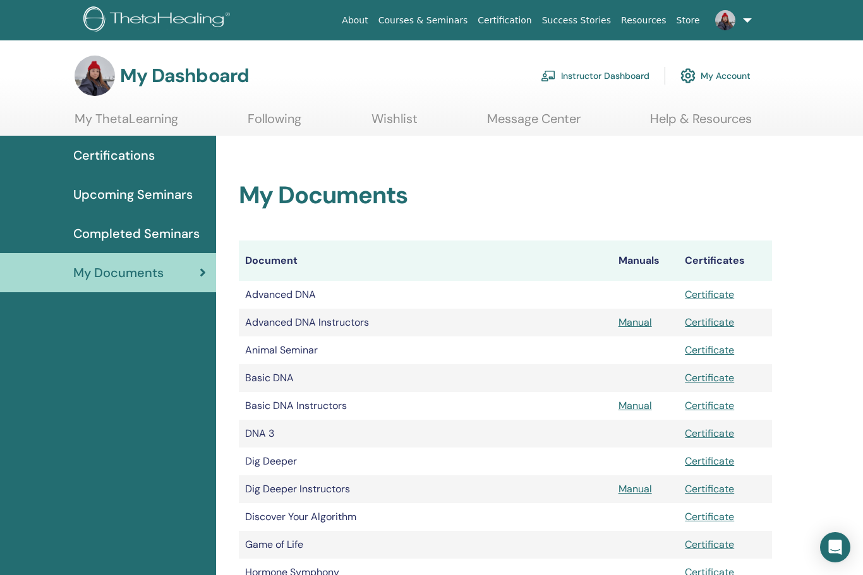 Image resolution: width=863 pixels, height=575 pixels. I want to click on td: Dig Deeper, so click(425, 462).